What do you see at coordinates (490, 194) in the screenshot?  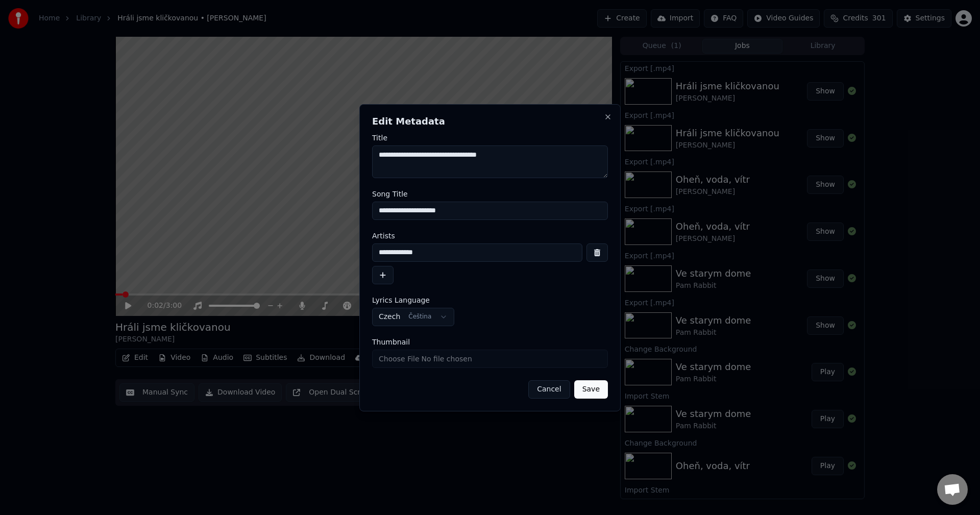 I see `label: Song Title` at bounding box center [490, 194].